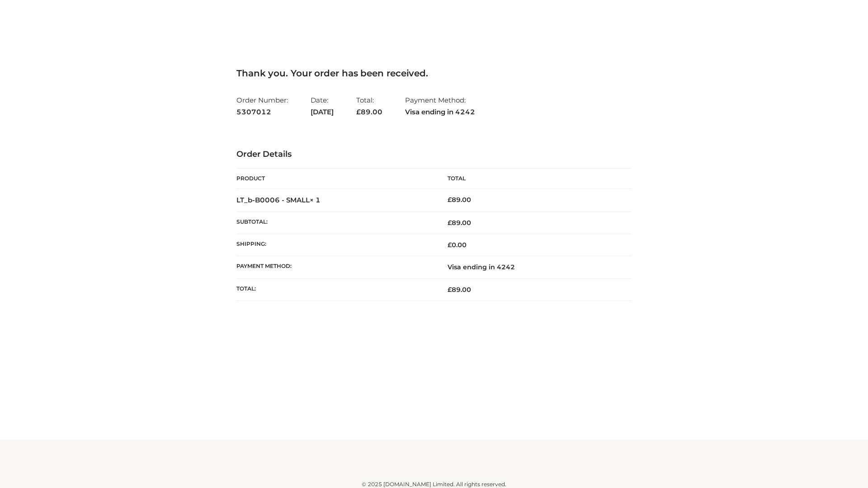 The height and width of the screenshot is (488, 868). I want to click on li: Payment Method:, so click(440, 105).